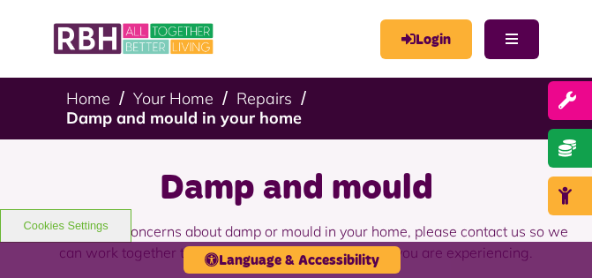  What do you see at coordinates (184, 117) in the screenshot?
I see `a: Damp and mould in your home` at bounding box center [184, 117].